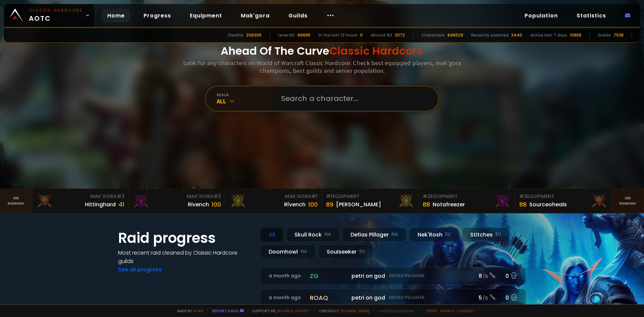  I want to click on div: Doomhowl, so click(288, 252).